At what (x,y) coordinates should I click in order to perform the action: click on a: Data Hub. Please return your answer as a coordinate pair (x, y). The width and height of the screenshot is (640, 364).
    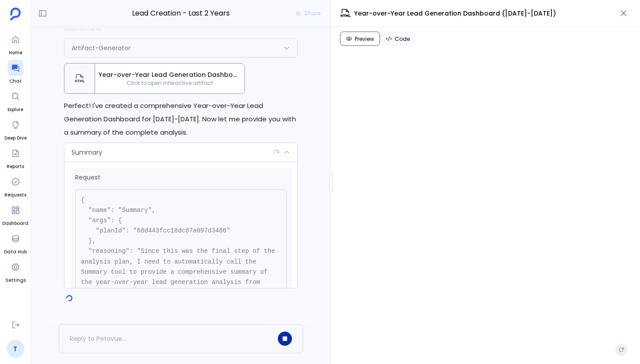
    Looking at the image, I should click on (15, 243).